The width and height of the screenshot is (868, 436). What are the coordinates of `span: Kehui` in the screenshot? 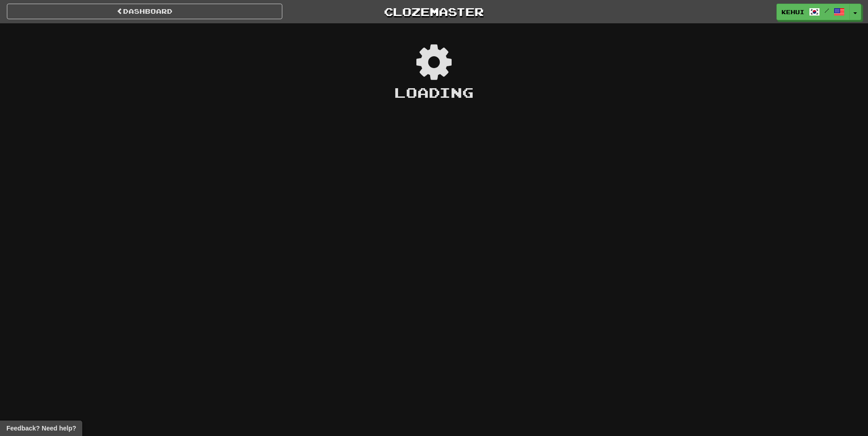 It's located at (793, 12).